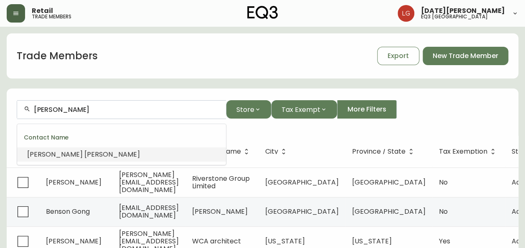 This screenshot has width=525, height=248. Describe the element at coordinates (68, 212) in the screenshot. I see `span: Benson Gong` at that location.